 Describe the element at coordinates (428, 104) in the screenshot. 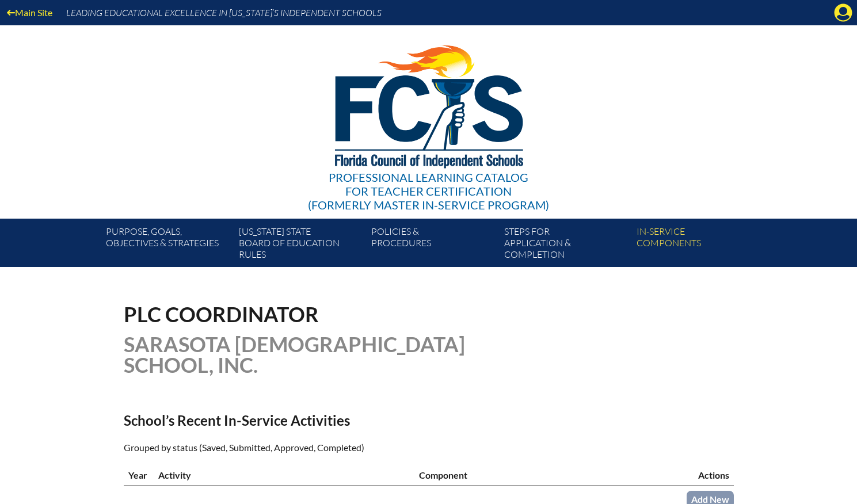

I see `img: FCISlogo221.eps` at that location.